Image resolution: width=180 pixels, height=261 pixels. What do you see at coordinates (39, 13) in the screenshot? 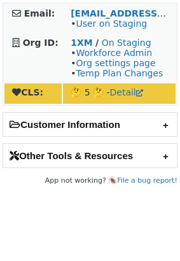
I see `strong: Email:` at bounding box center [39, 13].